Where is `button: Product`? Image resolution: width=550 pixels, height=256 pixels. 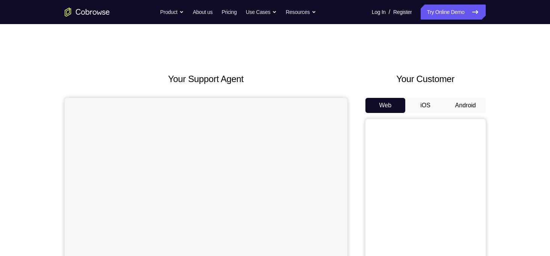
button: Product is located at coordinates (172, 12).